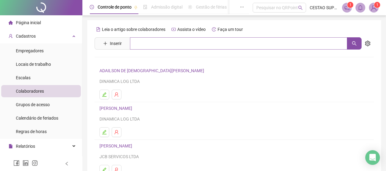 Image resolution: width=386 pixels, height=171 pixels. What do you see at coordinates (31, 131) in the screenshot?
I see `span: Regras de horas` at bounding box center [31, 131].